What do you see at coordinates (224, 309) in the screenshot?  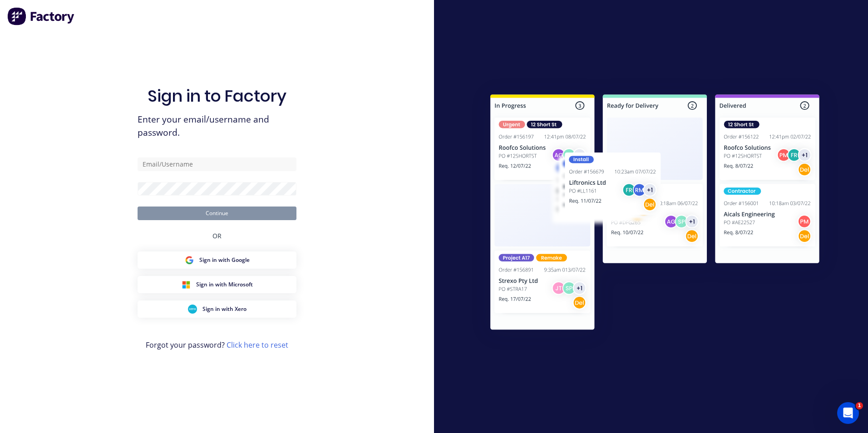 I see `span: Sign in with Xero` at bounding box center [224, 309].